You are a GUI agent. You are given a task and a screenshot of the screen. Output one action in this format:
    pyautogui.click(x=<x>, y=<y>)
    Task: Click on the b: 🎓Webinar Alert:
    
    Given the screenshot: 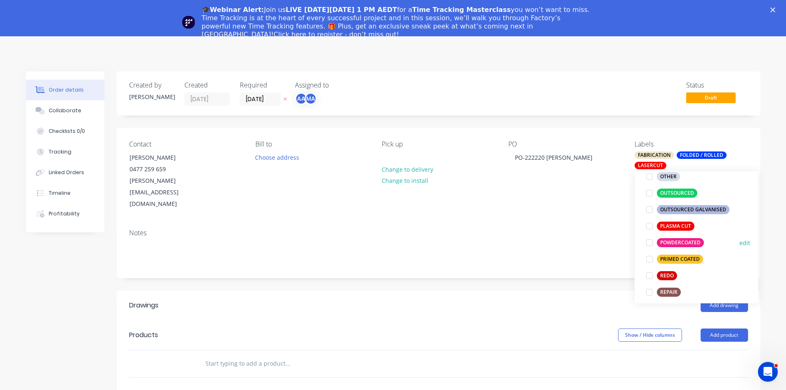 What is the action you would take?
    pyautogui.click(x=233, y=9)
    